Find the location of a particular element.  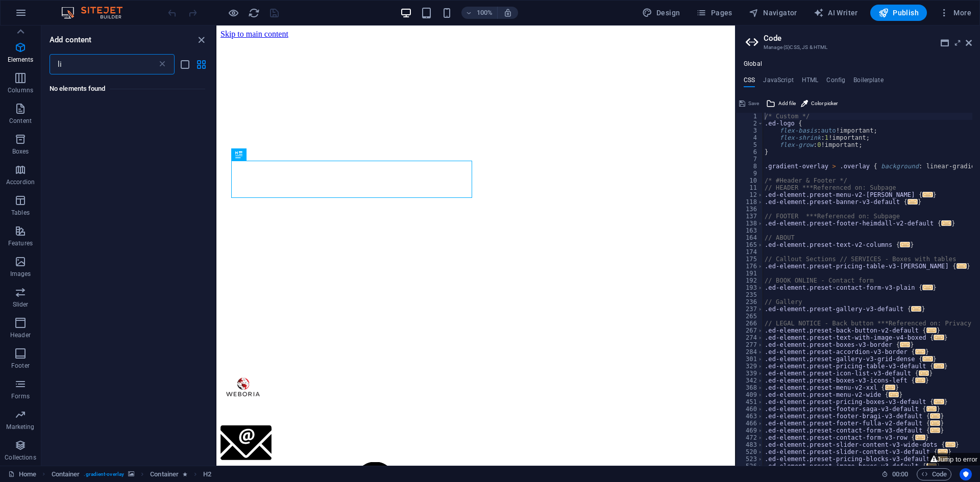

div: 136 is located at coordinates (750, 209).